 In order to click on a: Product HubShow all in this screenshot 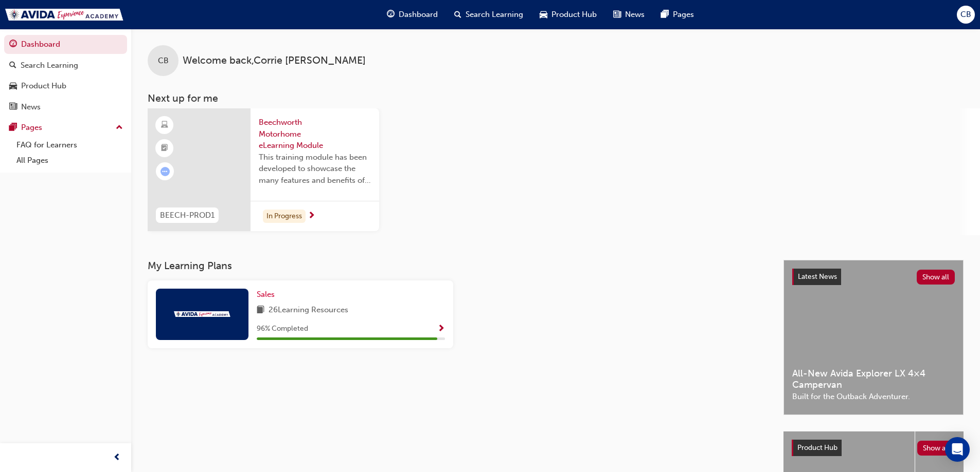, I will do `click(873, 448)`.